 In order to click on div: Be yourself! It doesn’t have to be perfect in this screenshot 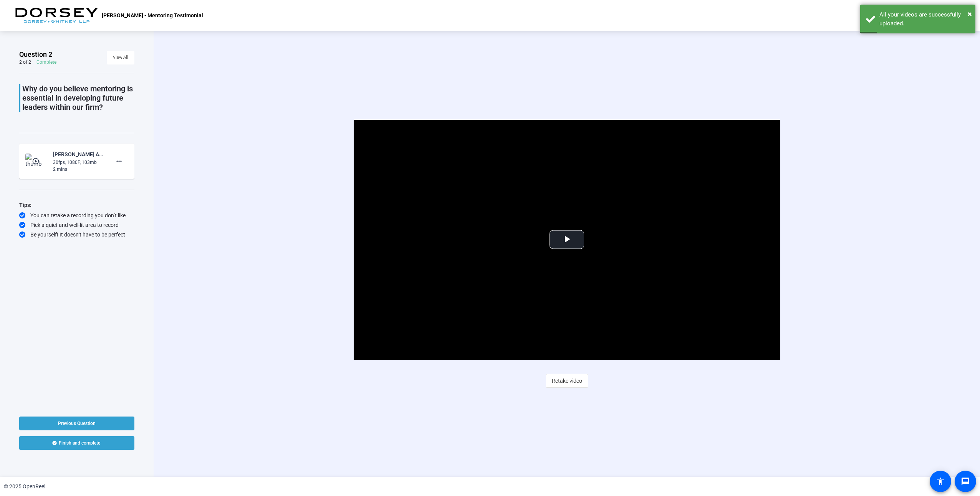, I will do `click(77, 234)`.